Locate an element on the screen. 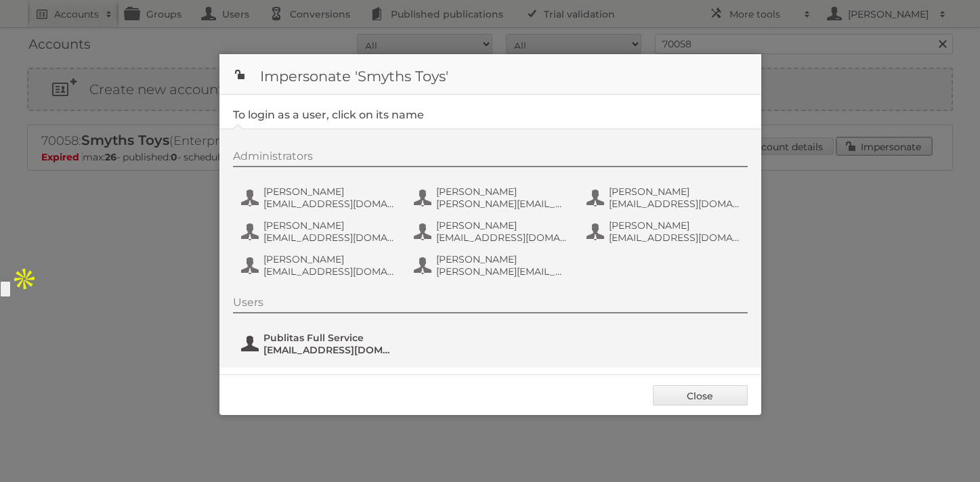 The image size is (980, 482). span: Publitas Full Service is located at coordinates (330, 337).